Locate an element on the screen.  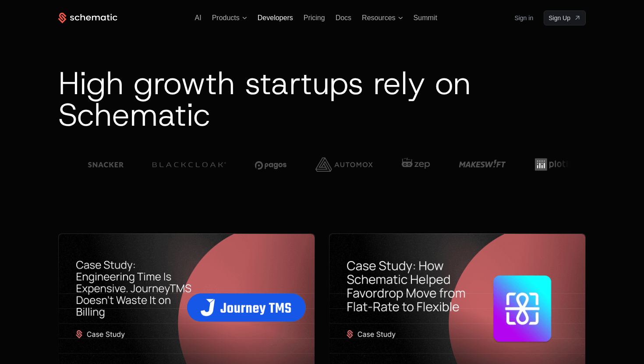
a: Docs is located at coordinates (343, 18).